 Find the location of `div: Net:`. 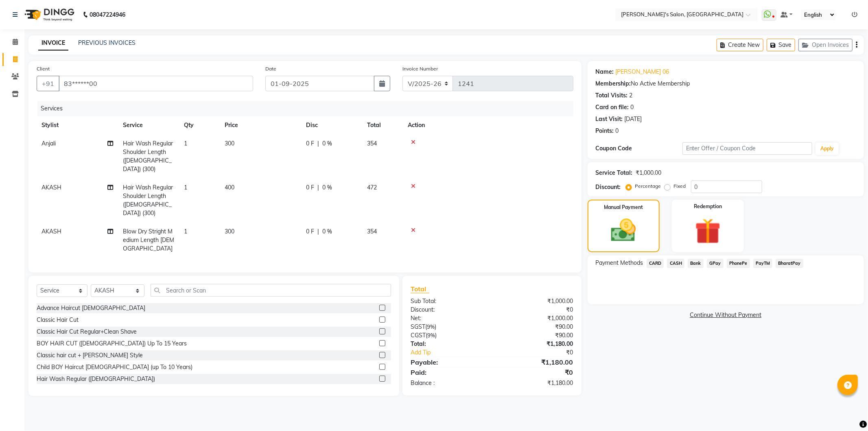

div: Net: is located at coordinates (448, 318).